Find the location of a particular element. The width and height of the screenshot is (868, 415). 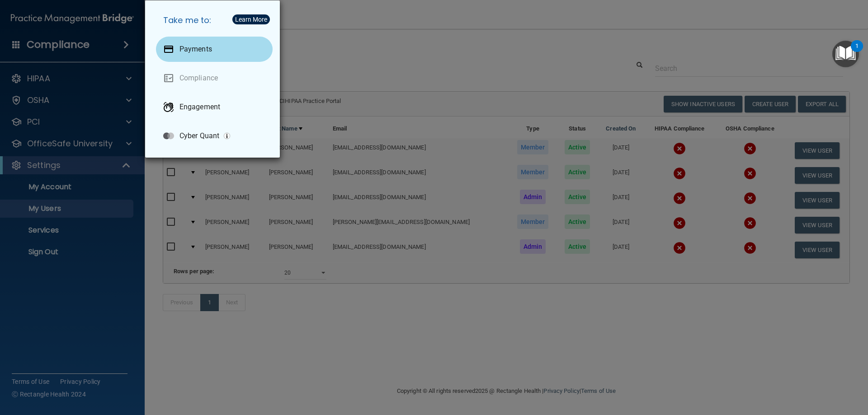

h5: Take me to: is located at coordinates (214, 20).